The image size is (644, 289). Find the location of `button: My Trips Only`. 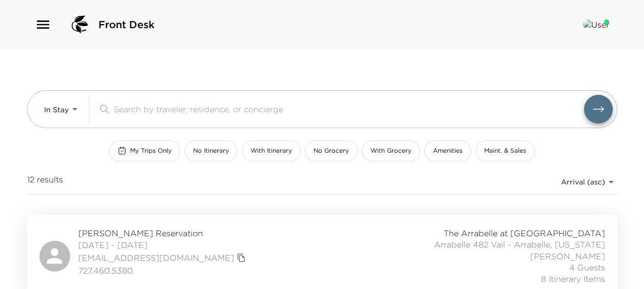

button: My Trips Only is located at coordinates (145, 151).